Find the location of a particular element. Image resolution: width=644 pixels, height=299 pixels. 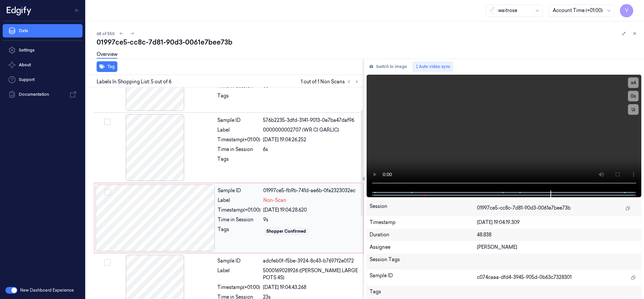

span: 0000000002707 (WR CI GARLIC) is located at coordinates (301, 130).